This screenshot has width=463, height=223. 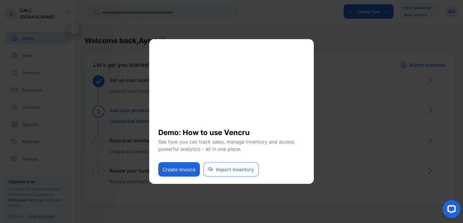 I want to click on button: Create Invoice, so click(x=179, y=169).